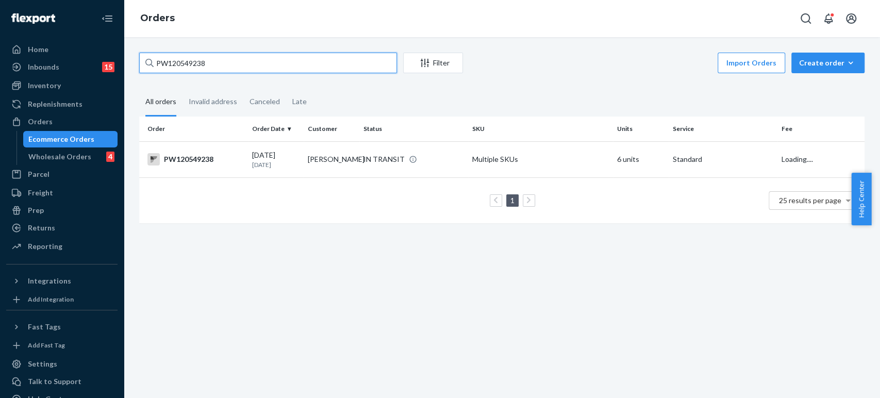 This screenshot has width=880, height=398. I want to click on button: Create order, so click(828, 63).